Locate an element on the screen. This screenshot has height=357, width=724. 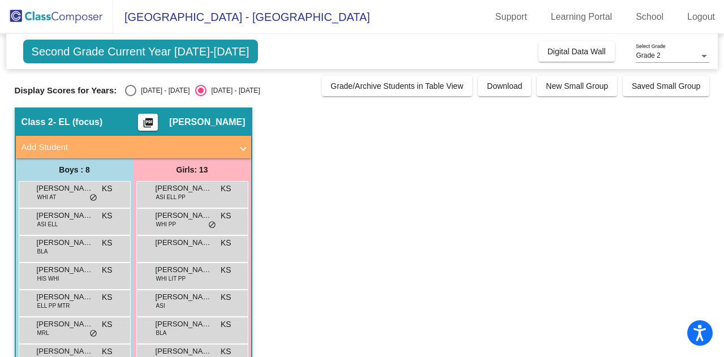
span: ASI is located at coordinates (161, 305).